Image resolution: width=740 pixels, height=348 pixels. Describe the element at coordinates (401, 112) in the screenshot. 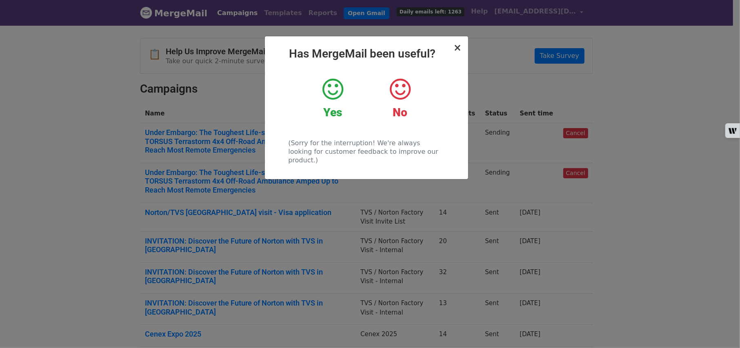

I see `strong: No` at that location.